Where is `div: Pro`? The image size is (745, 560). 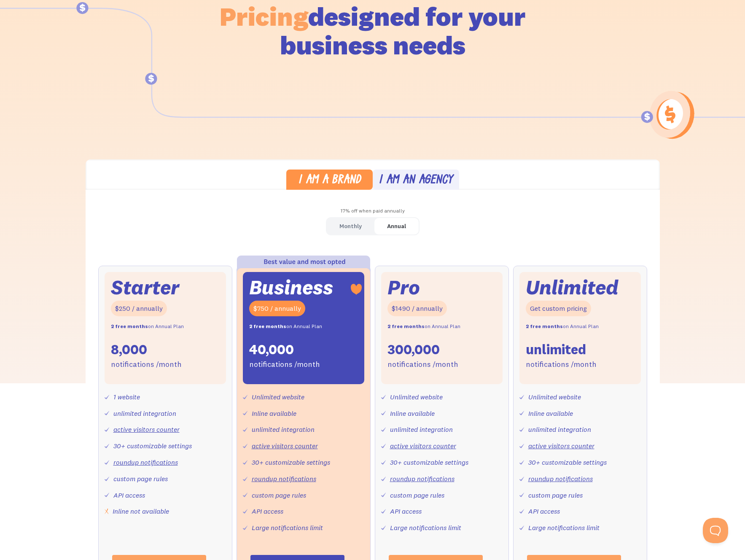
div: Pro is located at coordinates (403, 287).